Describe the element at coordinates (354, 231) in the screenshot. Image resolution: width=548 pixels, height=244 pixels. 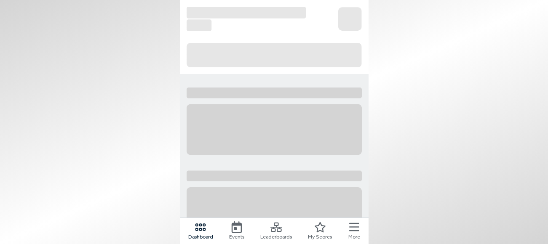
I see `button: More` at that location.